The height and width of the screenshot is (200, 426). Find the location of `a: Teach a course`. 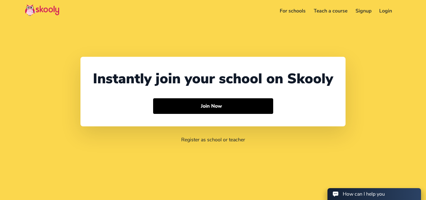

a: Teach a course is located at coordinates (330, 11).